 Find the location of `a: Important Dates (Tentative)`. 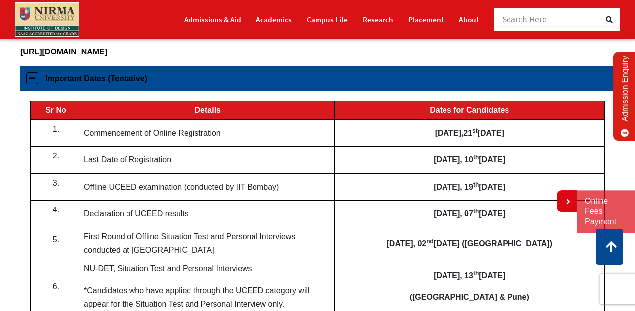

a: Important Dates (Tentative) is located at coordinates (317, 78).